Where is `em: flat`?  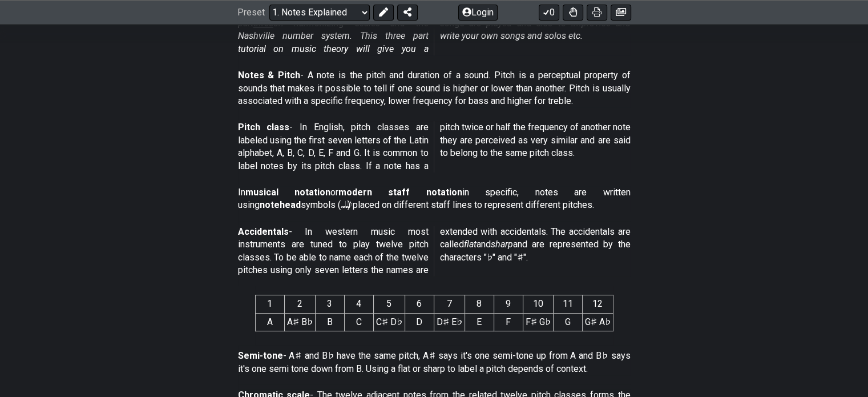 em: flat is located at coordinates (470, 244).